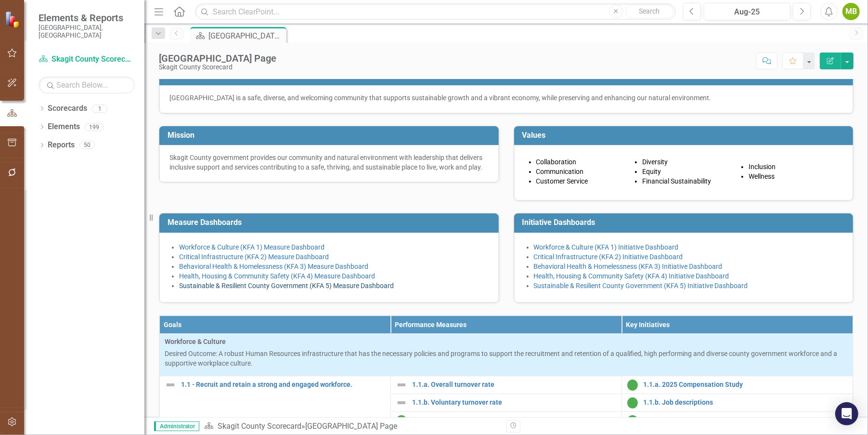  I want to click on a: Sustainable & Resilient County Government (KFA 5) Initiative Dashboard, so click(640, 286).